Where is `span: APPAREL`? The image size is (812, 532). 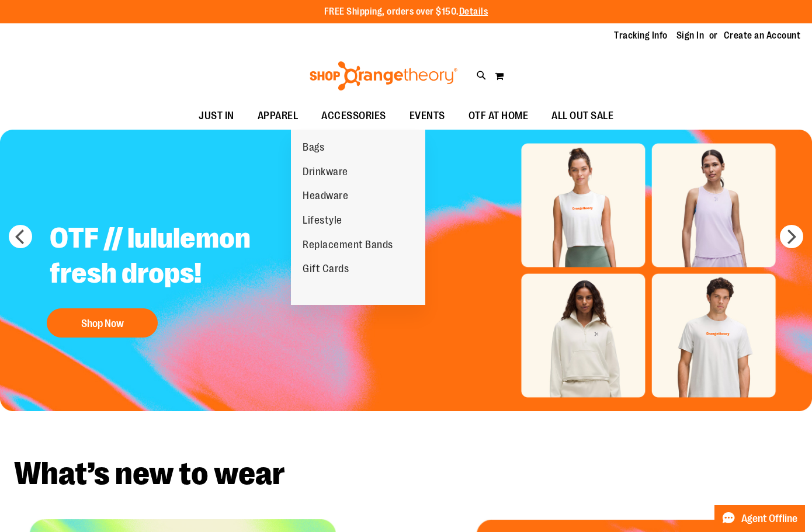 span: APPAREL is located at coordinates (278, 116).